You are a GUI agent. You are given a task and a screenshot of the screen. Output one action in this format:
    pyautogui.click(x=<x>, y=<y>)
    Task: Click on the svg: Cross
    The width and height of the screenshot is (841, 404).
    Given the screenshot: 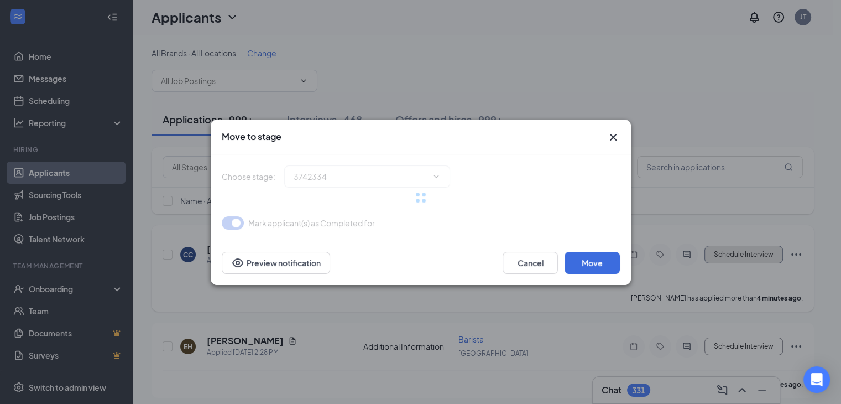 What is the action you would take?
    pyautogui.click(x=613, y=137)
    